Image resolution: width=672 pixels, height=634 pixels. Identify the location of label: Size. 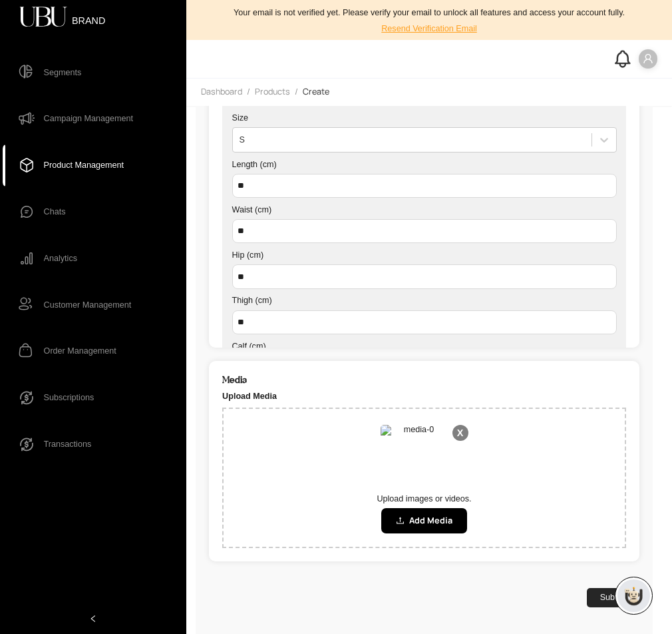
(425, 118).